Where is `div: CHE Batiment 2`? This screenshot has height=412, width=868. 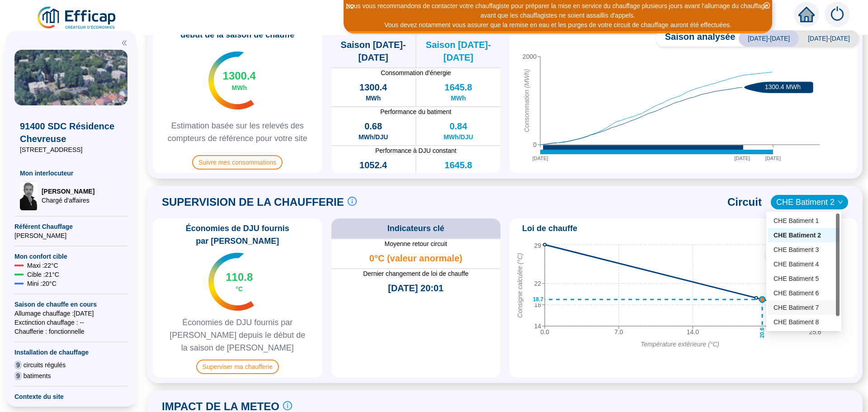
div: CHE Batiment 2 is located at coordinates (804, 235).